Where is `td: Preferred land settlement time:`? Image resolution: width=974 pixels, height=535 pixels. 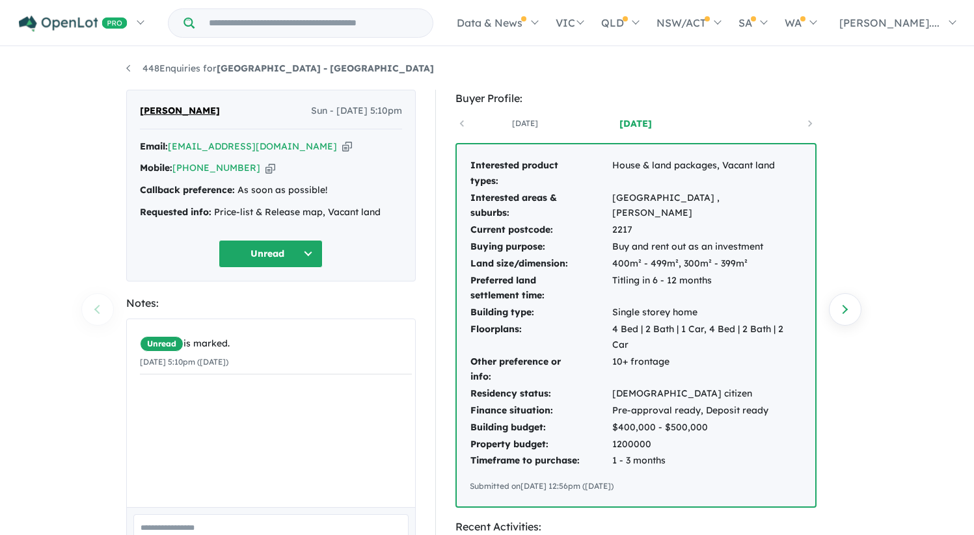
td: Preferred land settlement time: is located at coordinates (541, 289).